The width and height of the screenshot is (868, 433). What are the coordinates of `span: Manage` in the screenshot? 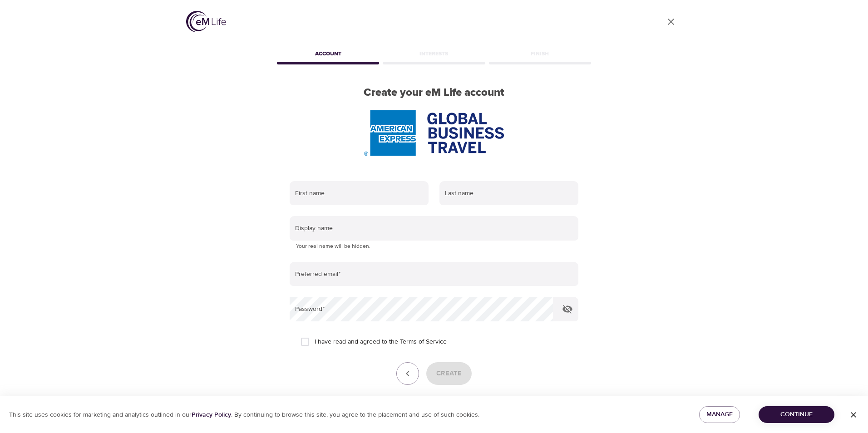 It's located at (720, 415).